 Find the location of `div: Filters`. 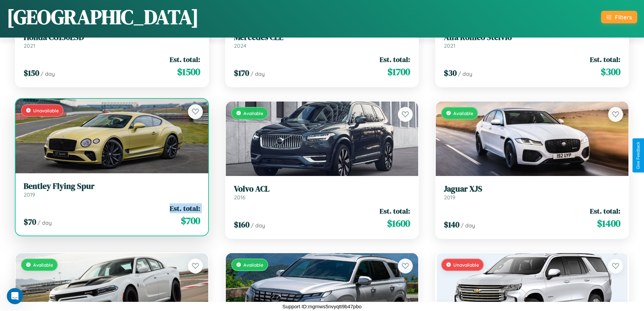

div: Filters is located at coordinates (623, 17).